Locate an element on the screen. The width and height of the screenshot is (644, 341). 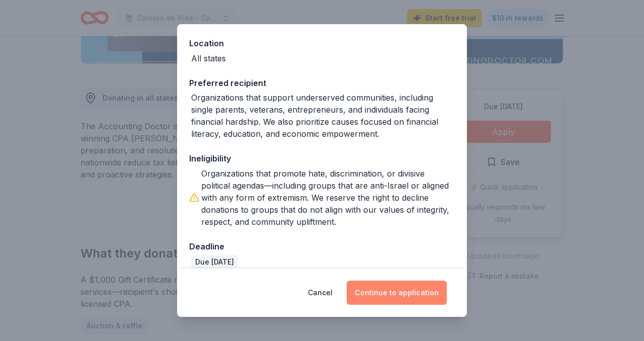
div: Preferred recipient is located at coordinates (322, 83).